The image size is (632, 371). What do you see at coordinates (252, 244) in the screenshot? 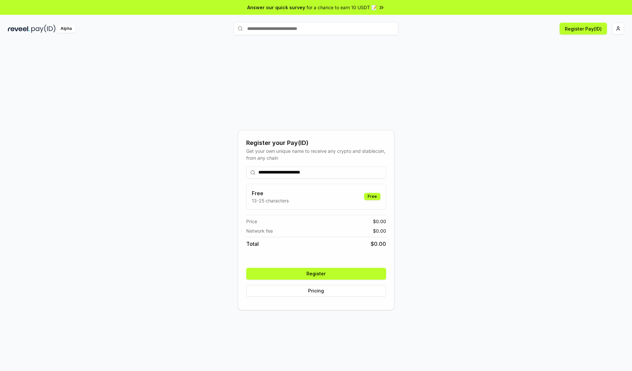
I see `span: Total` at bounding box center [252, 244].